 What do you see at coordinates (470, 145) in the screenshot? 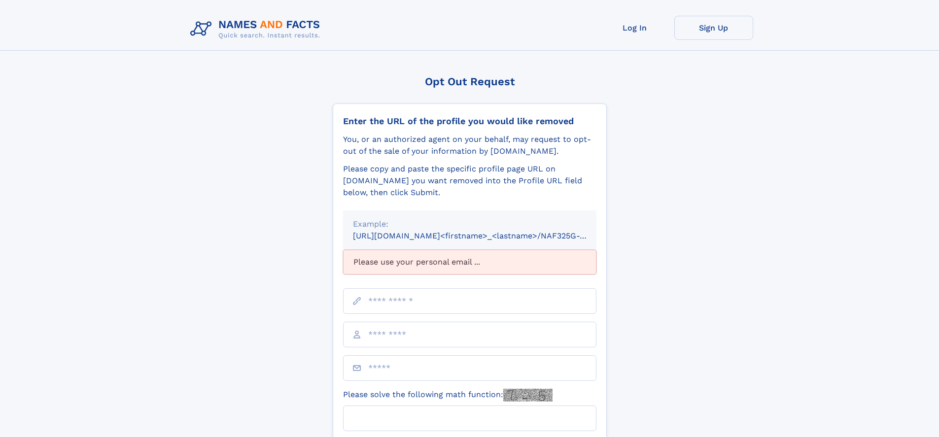
I see `div: You, or an authorized agent on your behalf, may request to opt-out of the sale of your informatio...` at bounding box center [470, 145].